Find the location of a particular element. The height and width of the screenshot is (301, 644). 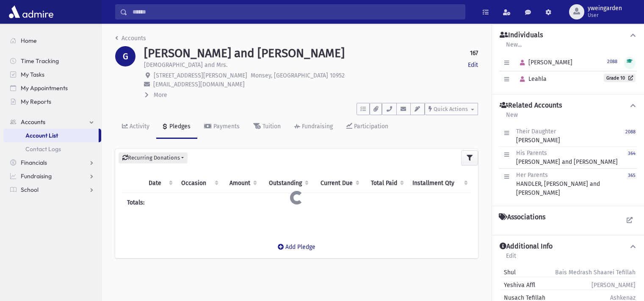

a: Add Pledge is located at coordinates (297, 247).